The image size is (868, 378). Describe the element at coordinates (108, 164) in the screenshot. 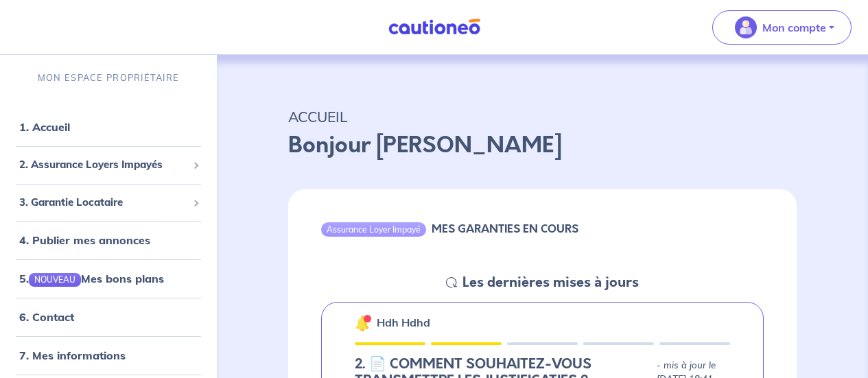

I see `div: 2. Assurance Loyers Impayés` at that location.